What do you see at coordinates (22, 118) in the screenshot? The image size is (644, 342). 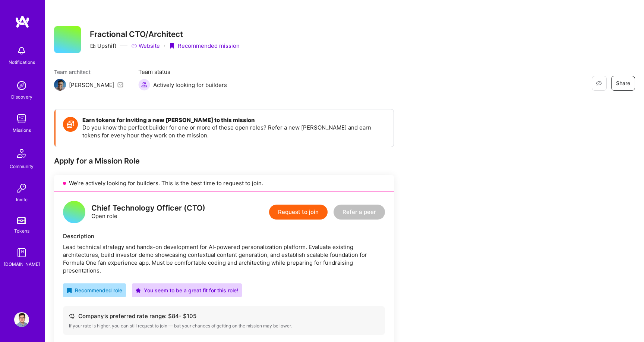 I see `img: teamwork` at bounding box center [22, 118].